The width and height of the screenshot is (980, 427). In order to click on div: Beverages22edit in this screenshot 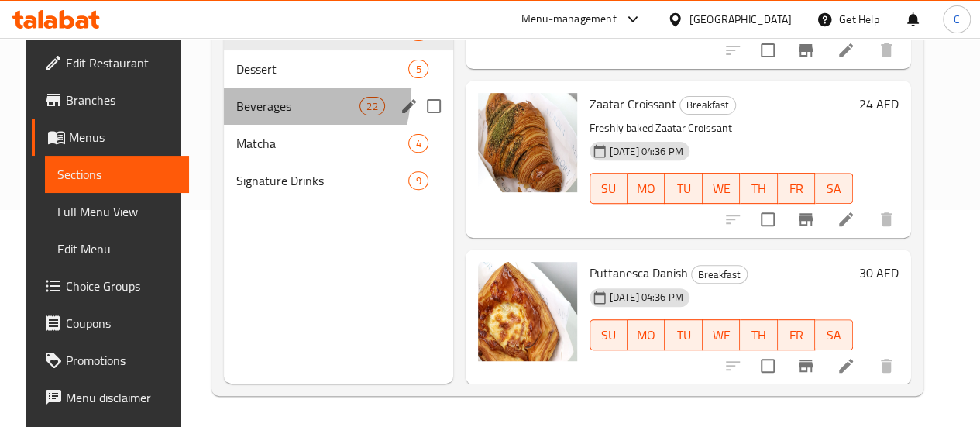, I will do `click(338, 107)`.